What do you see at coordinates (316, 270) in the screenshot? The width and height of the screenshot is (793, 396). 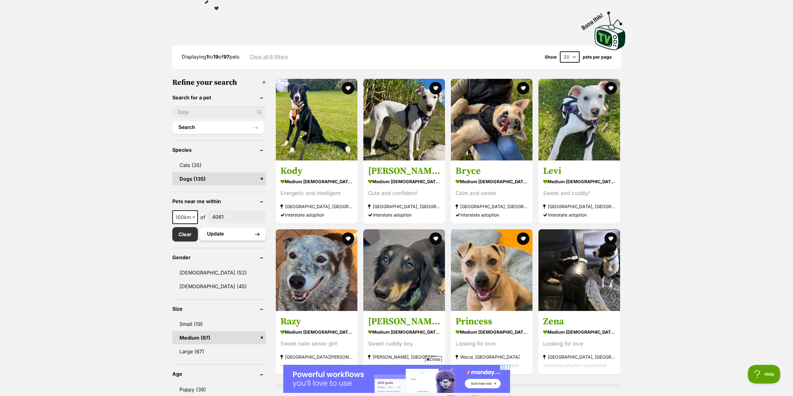 I see `img: Razy - Australian Cattle Dog` at bounding box center [316, 270].